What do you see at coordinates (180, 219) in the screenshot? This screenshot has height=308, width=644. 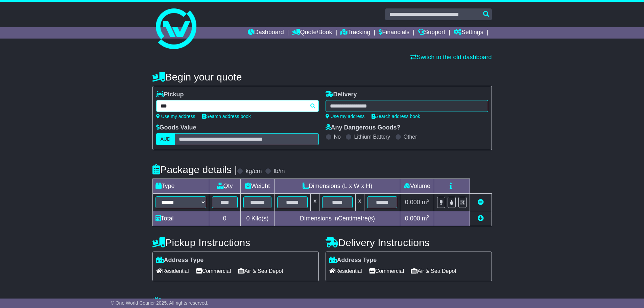 I see `td: Total` at bounding box center [180, 219].